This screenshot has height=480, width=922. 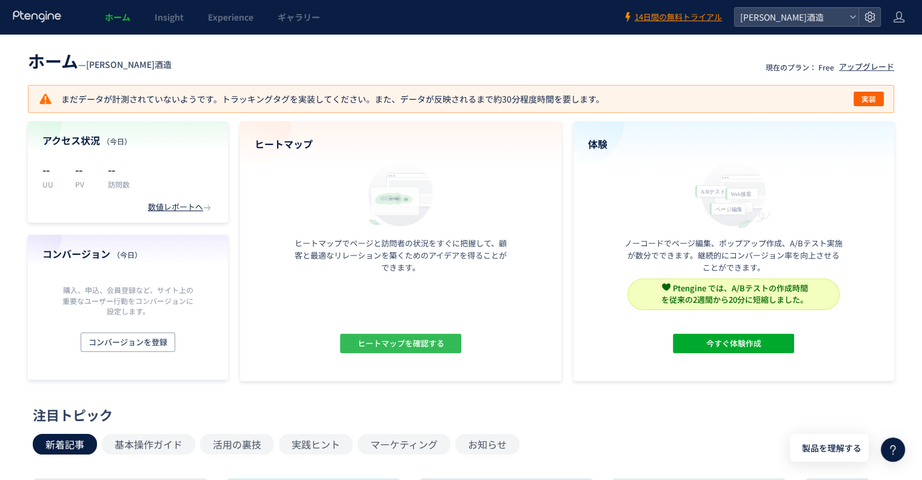 What do you see at coordinates (128, 342) in the screenshot?
I see `button: コンバージョンを登録` at bounding box center [128, 342].